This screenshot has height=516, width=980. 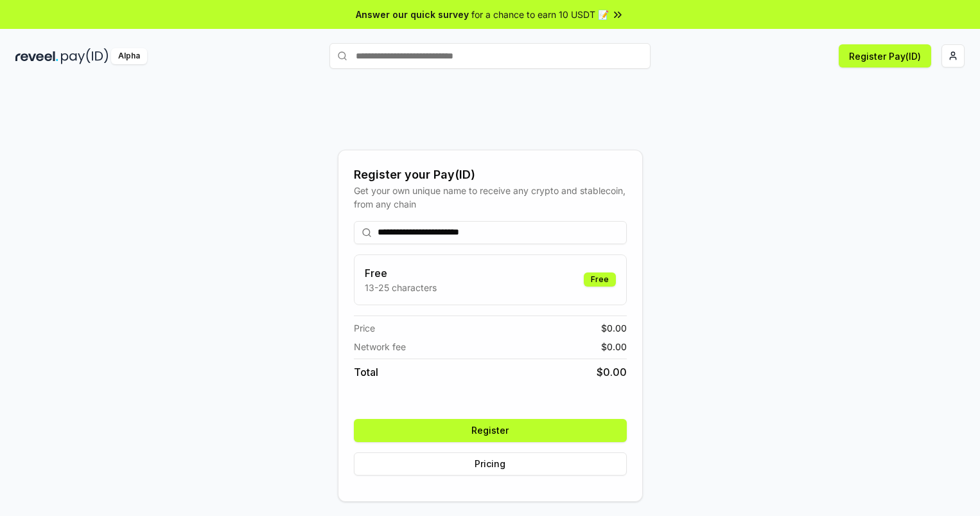 I want to click on div: Alpha, so click(x=129, y=56).